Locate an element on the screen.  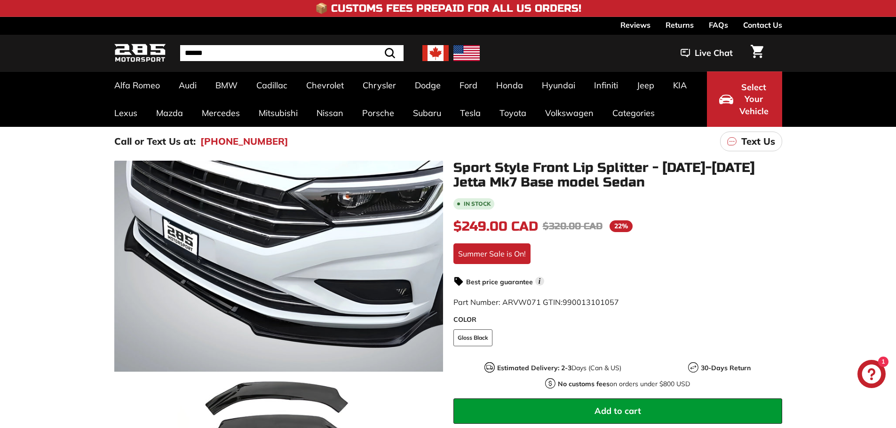
a: Contact Us is located at coordinates (762, 25).